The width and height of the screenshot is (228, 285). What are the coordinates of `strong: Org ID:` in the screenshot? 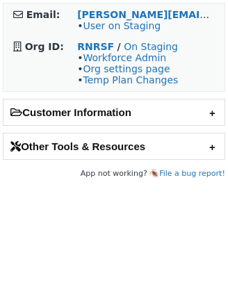 It's located at (44, 46).